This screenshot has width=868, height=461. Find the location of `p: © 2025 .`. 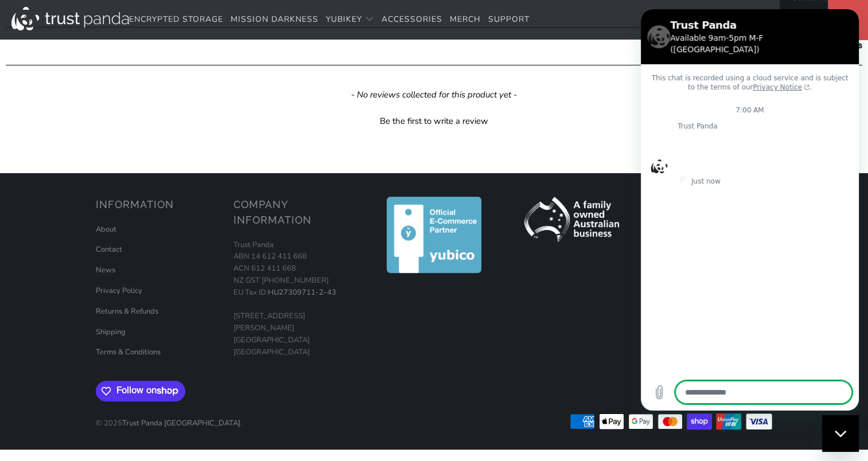

p: © 2025 . is located at coordinates (168, 417).